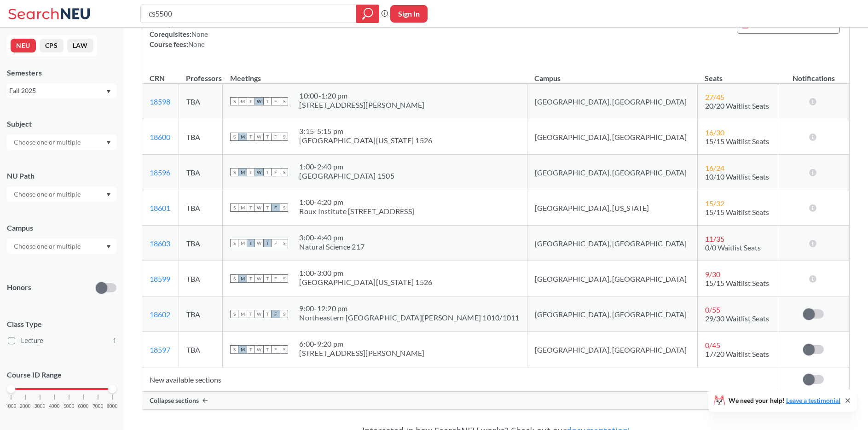  Describe the element at coordinates (715, 168) in the screenshot. I see `span: 16 / 24` at that location.